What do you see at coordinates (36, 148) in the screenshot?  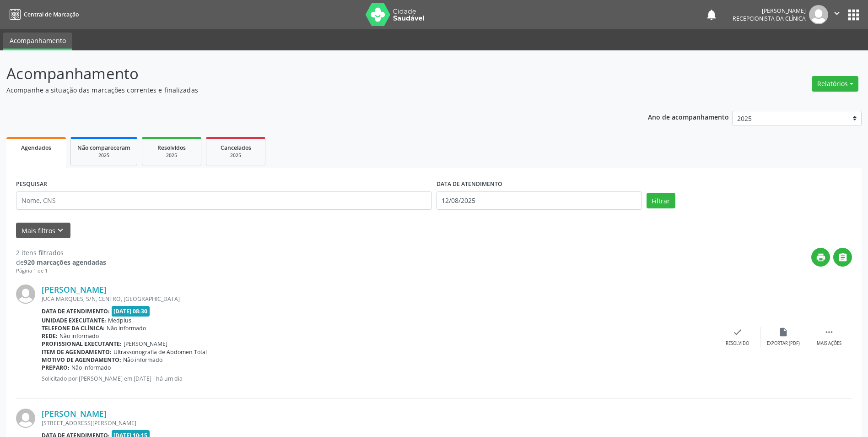 I see `span: Agendados` at bounding box center [36, 148].